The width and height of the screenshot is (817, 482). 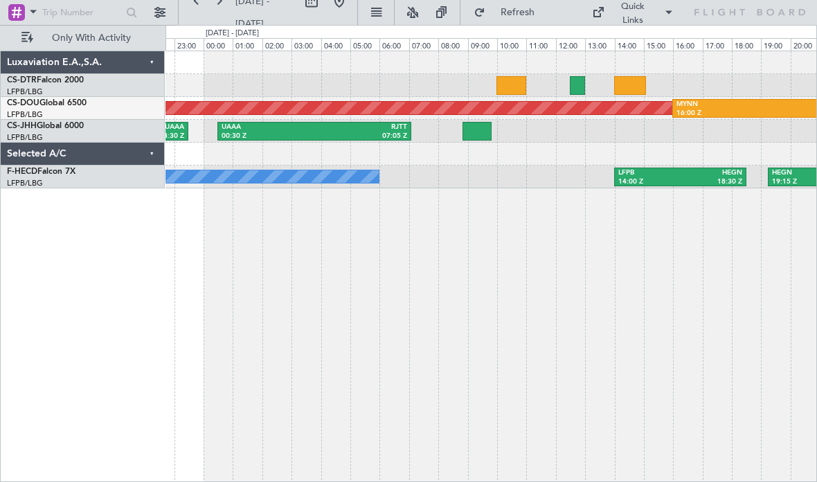 What do you see at coordinates (41, 172) in the screenshot?
I see `a: F-HECDFalcon 7X` at bounding box center [41, 172].